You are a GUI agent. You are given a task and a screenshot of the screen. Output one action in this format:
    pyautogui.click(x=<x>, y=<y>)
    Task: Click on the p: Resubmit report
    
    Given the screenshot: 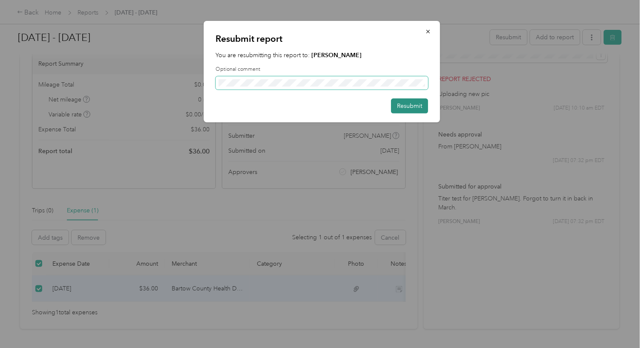 What is the action you would take?
    pyautogui.click(x=322, y=39)
    